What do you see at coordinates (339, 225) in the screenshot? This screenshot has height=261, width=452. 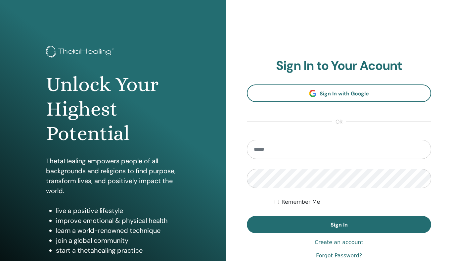 I see `span: Sign In` at bounding box center [339, 225].